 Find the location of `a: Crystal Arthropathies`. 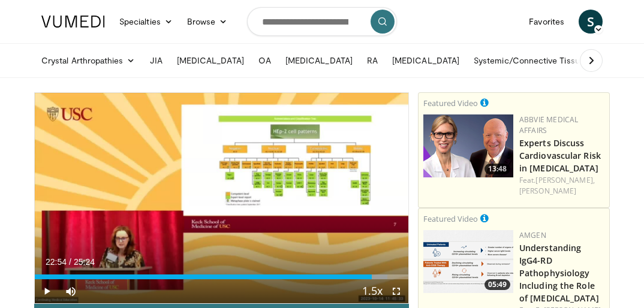

a: Crystal Arthropathies is located at coordinates (88, 61).